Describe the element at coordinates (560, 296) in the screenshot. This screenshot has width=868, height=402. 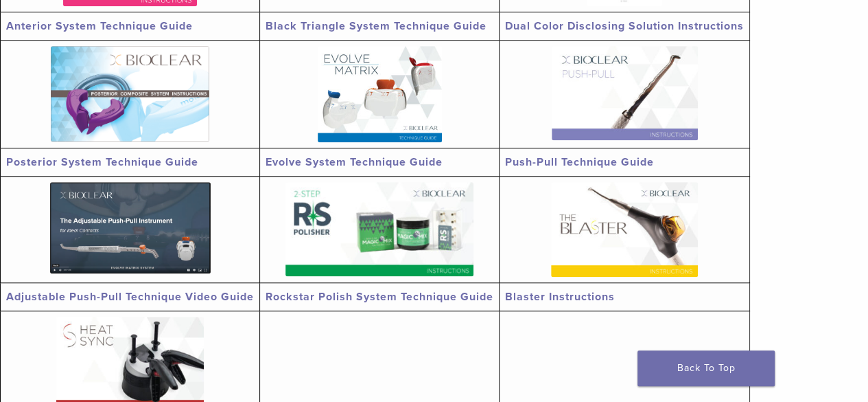
I see `a: Blaster Instructions` at that location.